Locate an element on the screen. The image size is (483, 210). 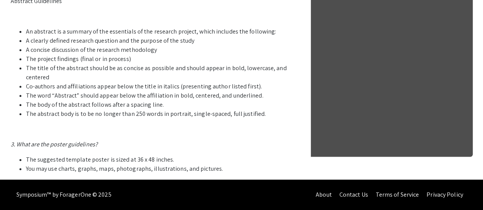
li: The body of the abstract follows after a spacing line. is located at coordinates (161, 105).